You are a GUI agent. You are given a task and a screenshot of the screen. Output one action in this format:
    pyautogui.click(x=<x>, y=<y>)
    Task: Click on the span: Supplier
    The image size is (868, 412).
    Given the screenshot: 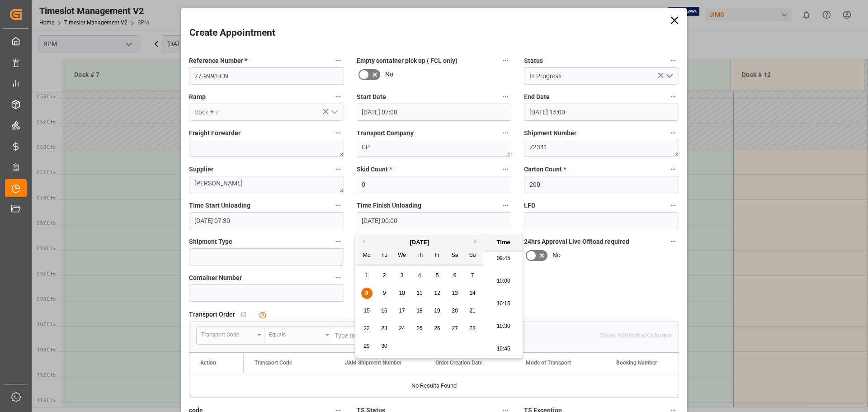 What is the action you would take?
    pyautogui.click(x=201, y=169)
    